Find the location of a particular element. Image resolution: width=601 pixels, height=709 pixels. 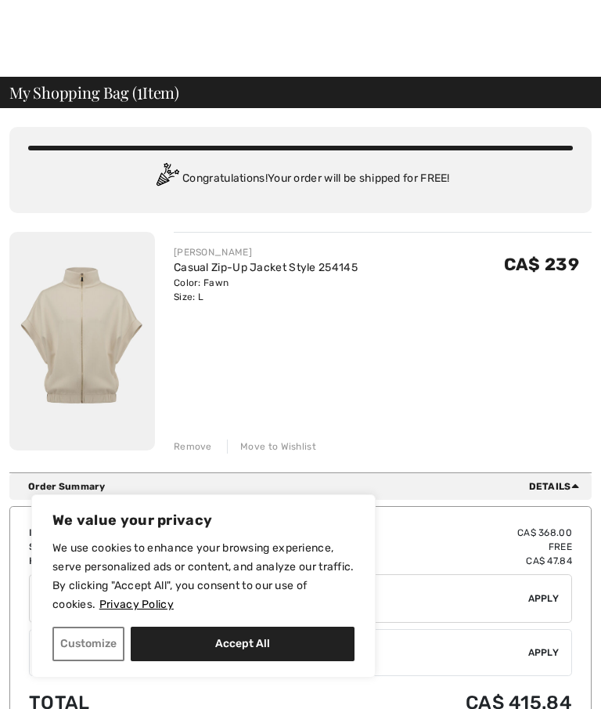

td: CA$ 47.84 is located at coordinates (399, 561).